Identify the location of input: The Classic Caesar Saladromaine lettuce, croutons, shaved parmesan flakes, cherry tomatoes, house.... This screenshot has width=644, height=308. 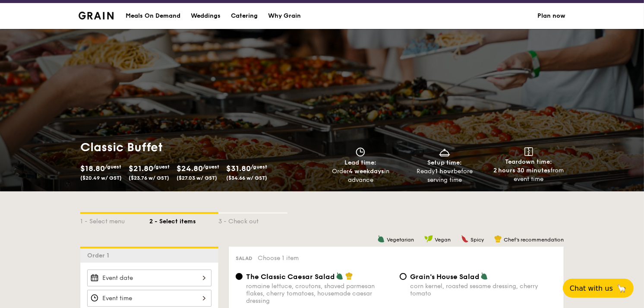
(239, 276).